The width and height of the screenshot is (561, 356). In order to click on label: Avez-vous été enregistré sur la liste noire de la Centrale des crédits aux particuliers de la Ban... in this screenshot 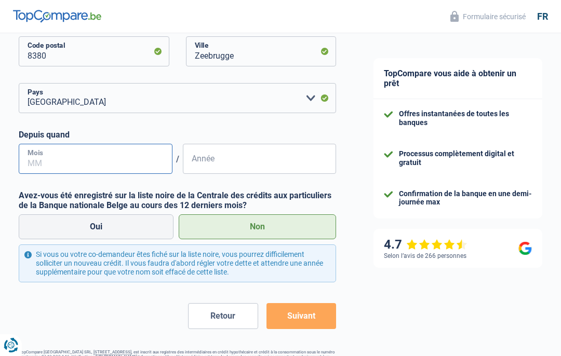, I will do `click(177, 201)`.